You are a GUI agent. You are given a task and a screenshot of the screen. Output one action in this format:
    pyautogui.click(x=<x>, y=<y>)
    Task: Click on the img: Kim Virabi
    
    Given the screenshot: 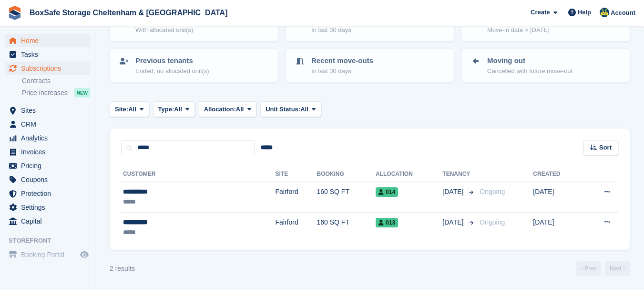 What is the action you would take?
    pyautogui.click(x=605, y=12)
    